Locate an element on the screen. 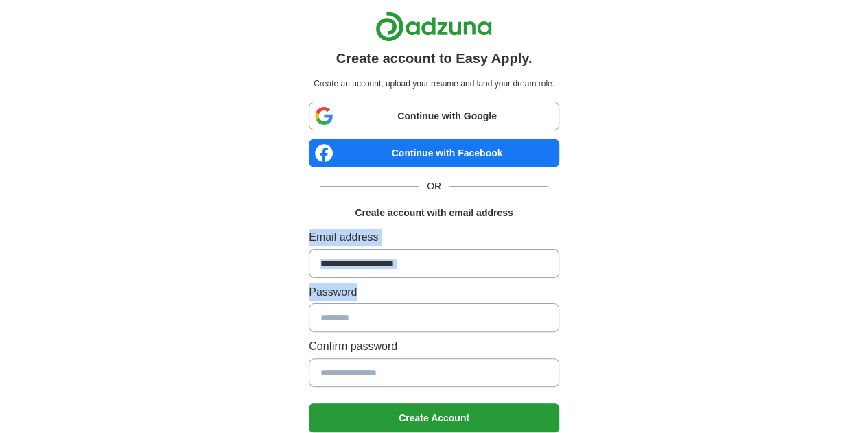 The height and width of the screenshot is (433, 868). label: Email address is located at coordinates (434, 238).